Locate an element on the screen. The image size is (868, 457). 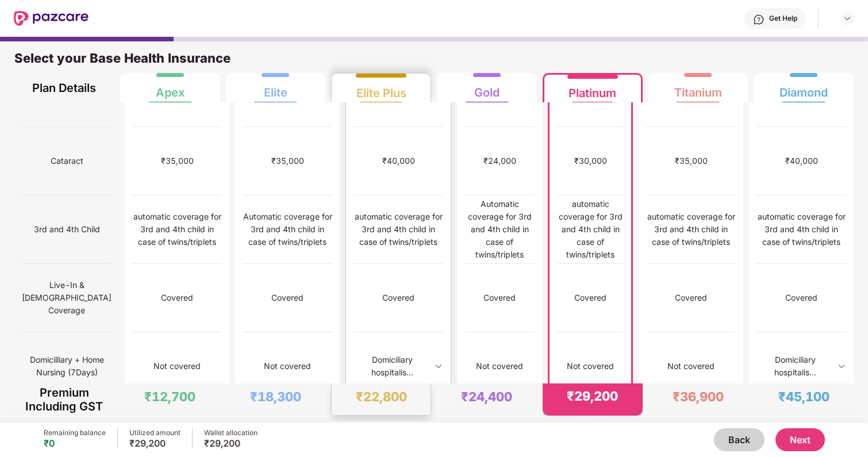
div: Utilized amount is located at coordinates (155, 433).